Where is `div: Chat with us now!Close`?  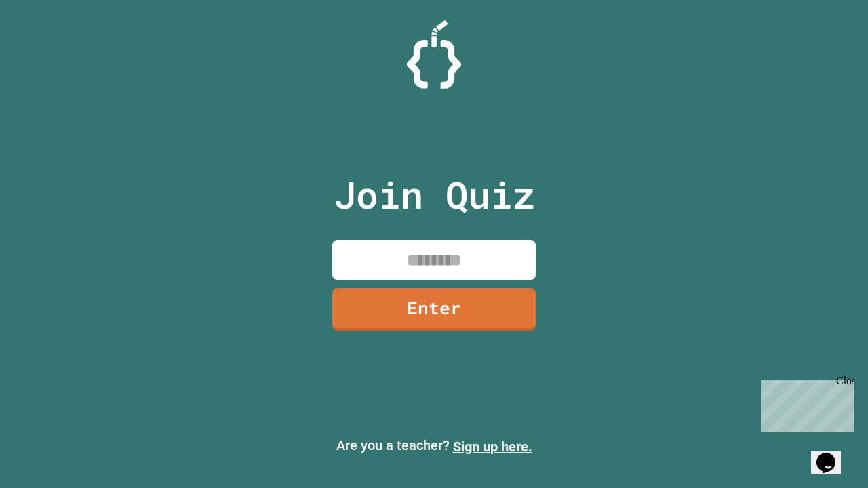
div: Chat with us now!Close is located at coordinates (50, 46).